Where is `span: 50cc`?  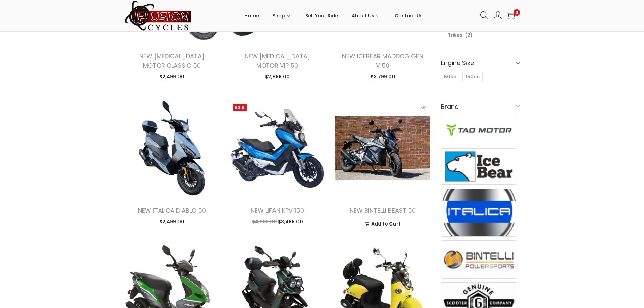 span: 50cc is located at coordinates (450, 77).